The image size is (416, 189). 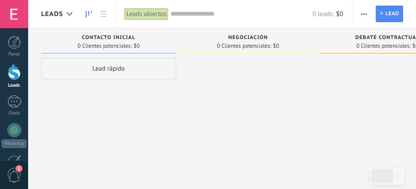 What do you see at coordinates (109, 68) in the screenshot?
I see `div: Lead rápido` at bounding box center [109, 68].